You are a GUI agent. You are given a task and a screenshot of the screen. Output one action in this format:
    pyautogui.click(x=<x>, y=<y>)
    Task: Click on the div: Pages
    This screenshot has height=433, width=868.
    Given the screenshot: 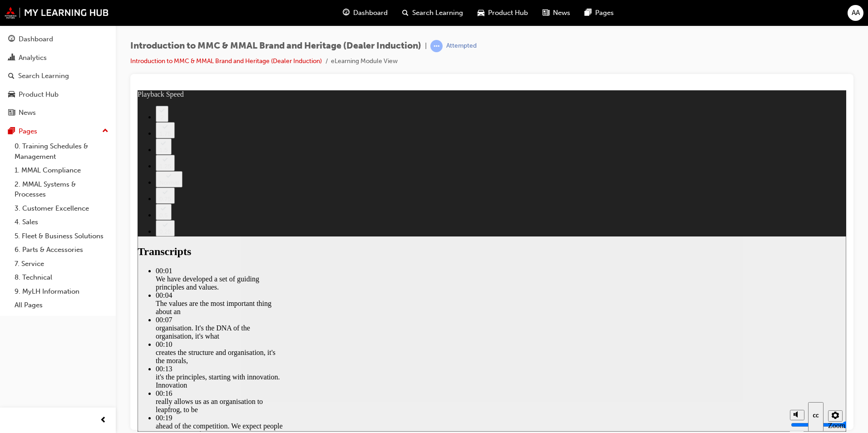 What is the action you would take?
    pyautogui.click(x=28, y=131)
    